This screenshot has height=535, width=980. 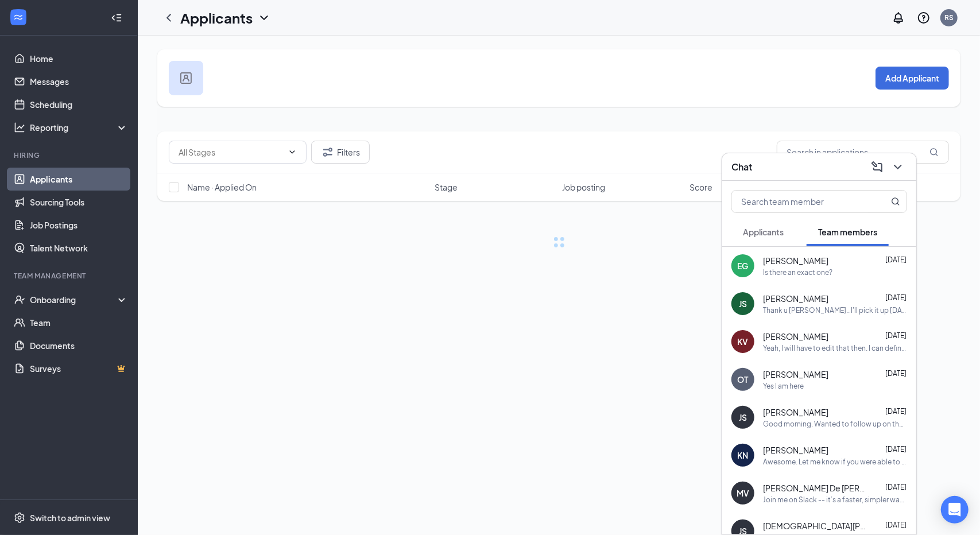 I want to click on a: SurveysCrown, so click(x=78, y=368).